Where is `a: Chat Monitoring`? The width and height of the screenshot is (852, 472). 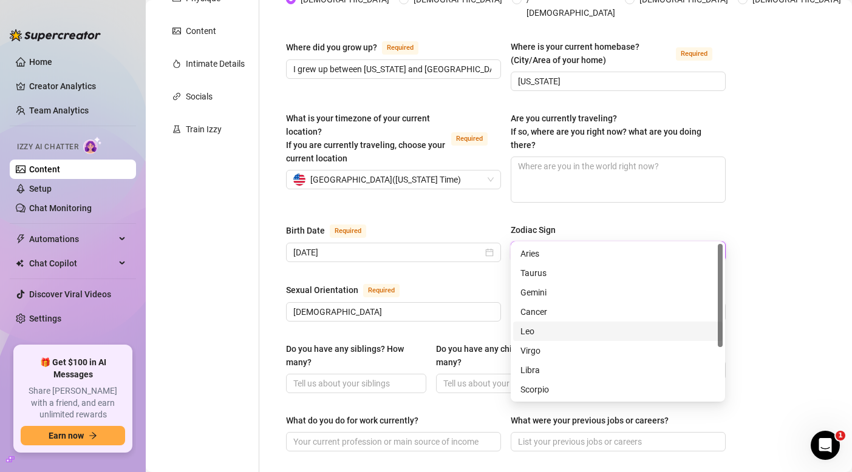
a: Chat Monitoring is located at coordinates (60, 208).